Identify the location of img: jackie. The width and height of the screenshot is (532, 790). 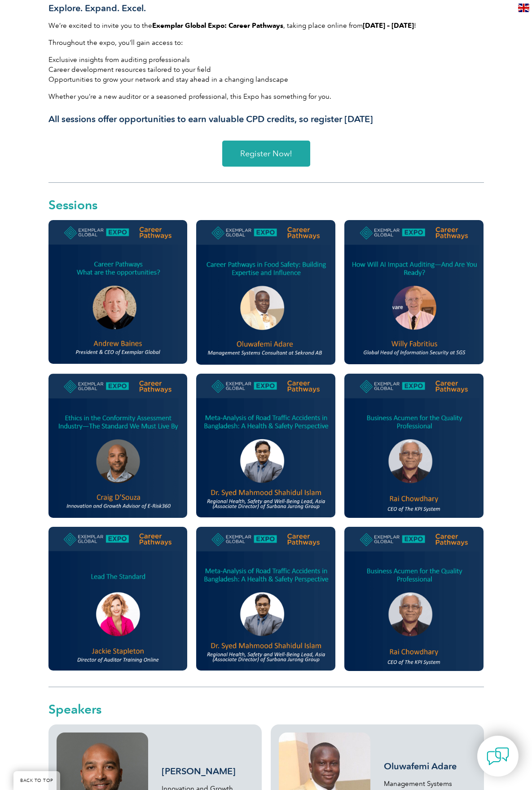
(118, 599).